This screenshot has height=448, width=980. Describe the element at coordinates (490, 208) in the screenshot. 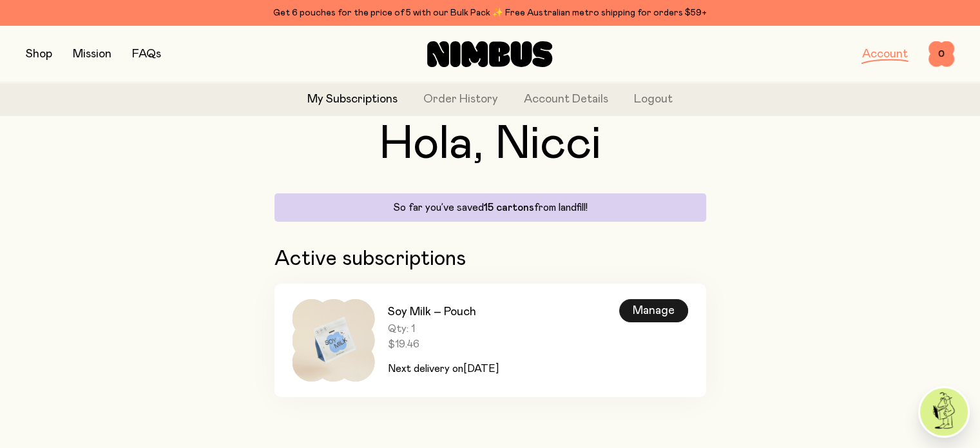

I see `p: So far you’ve saved from landfill!` at that location.